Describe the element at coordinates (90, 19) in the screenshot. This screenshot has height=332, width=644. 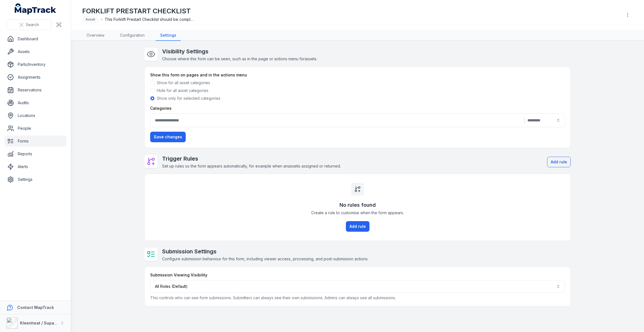
I see `div: Asset` at that location.